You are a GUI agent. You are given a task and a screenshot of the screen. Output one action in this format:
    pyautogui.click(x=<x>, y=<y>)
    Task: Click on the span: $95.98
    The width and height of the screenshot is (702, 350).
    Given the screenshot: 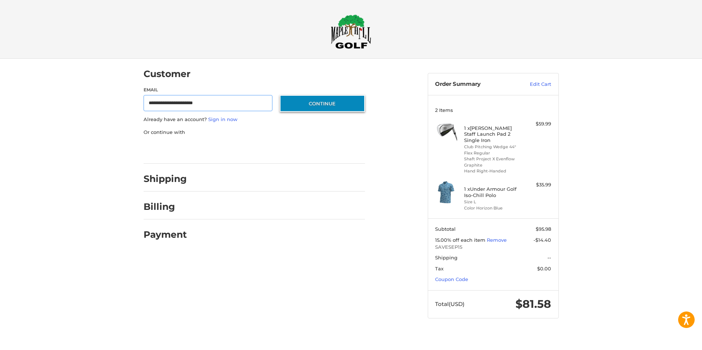 What is the action you would take?
    pyautogui.click(x=544, y=229)
    